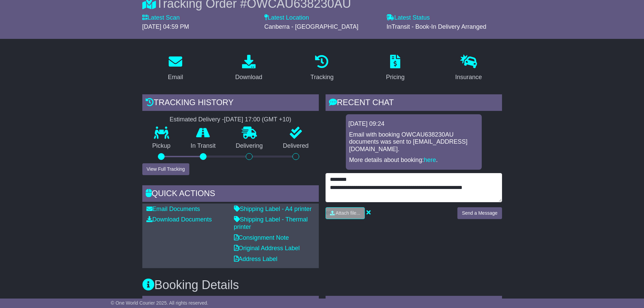 This screenshot has width=644, height=308. Describe the element at coordinates (230, 103) in the screenshot. I see `div: Tracking history` at that location.